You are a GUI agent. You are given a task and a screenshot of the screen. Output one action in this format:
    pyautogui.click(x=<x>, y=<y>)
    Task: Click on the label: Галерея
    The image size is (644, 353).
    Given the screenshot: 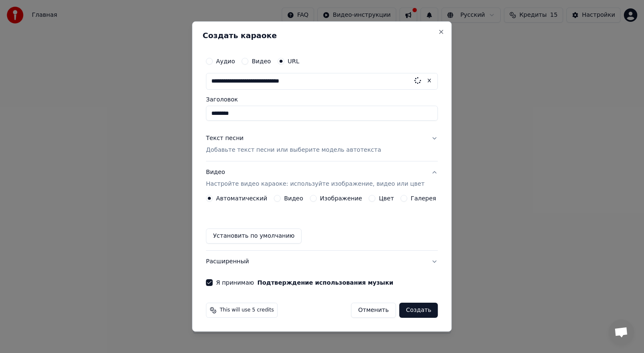 What is the action you would take?
    pyautogui.click(x=423, y=198)
    